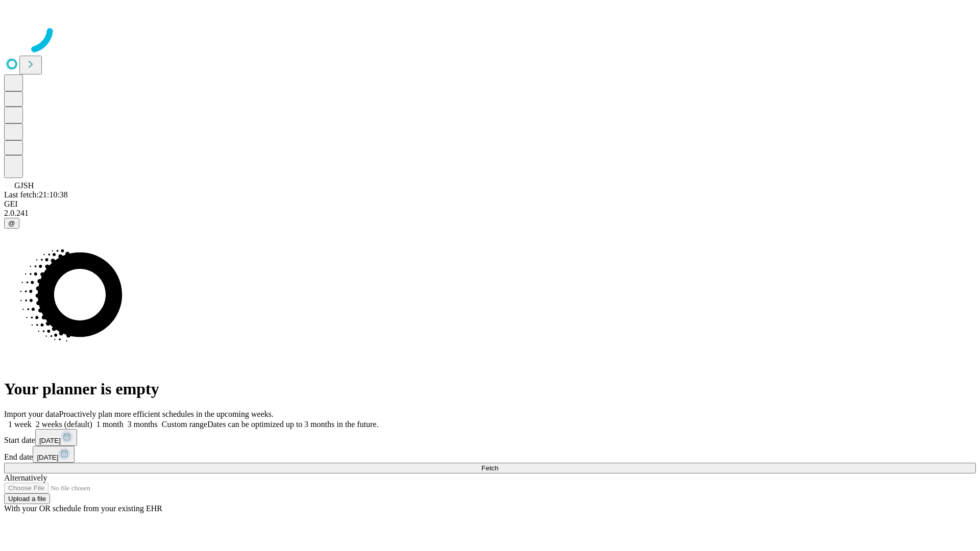  Describe the element at coordinates (490, 454) in the screenshot. I see `div: End date` at that location.